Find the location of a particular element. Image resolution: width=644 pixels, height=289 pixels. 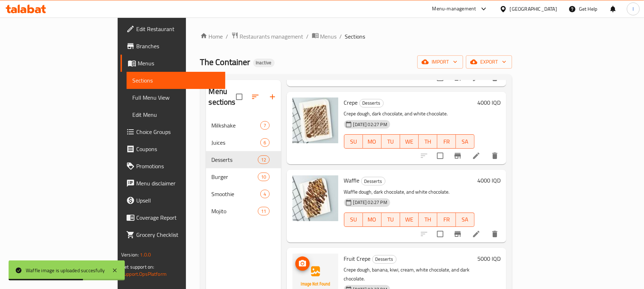

div: Mojito is located at coordinates (235, 211).